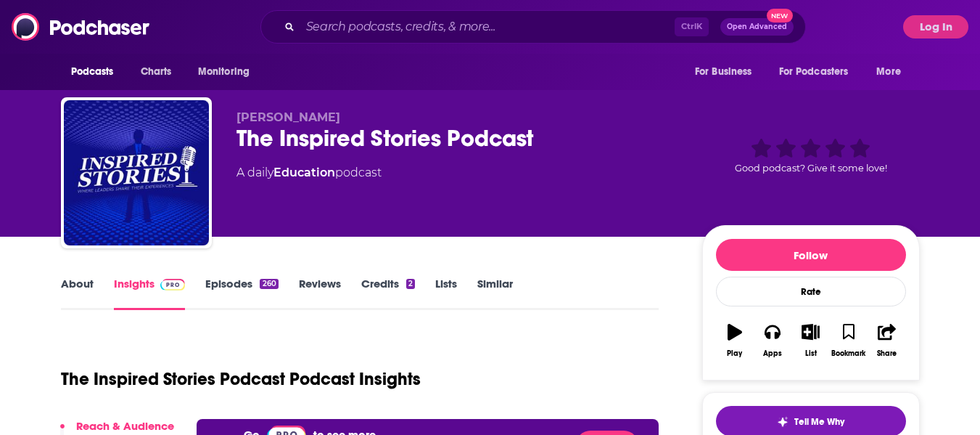 This screenshot has width=980, height=435. Describe the element at coordinates (780, 15) in the screenshot. I see `span: New` at that location.